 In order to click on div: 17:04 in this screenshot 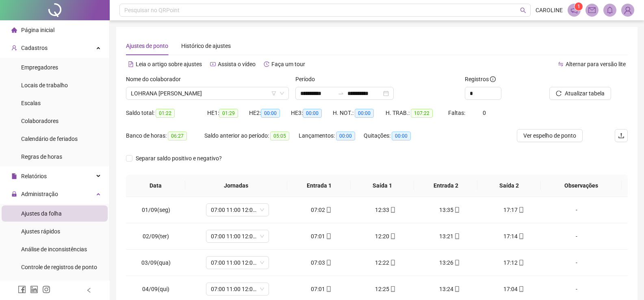, I will do `click(514, 289)`.